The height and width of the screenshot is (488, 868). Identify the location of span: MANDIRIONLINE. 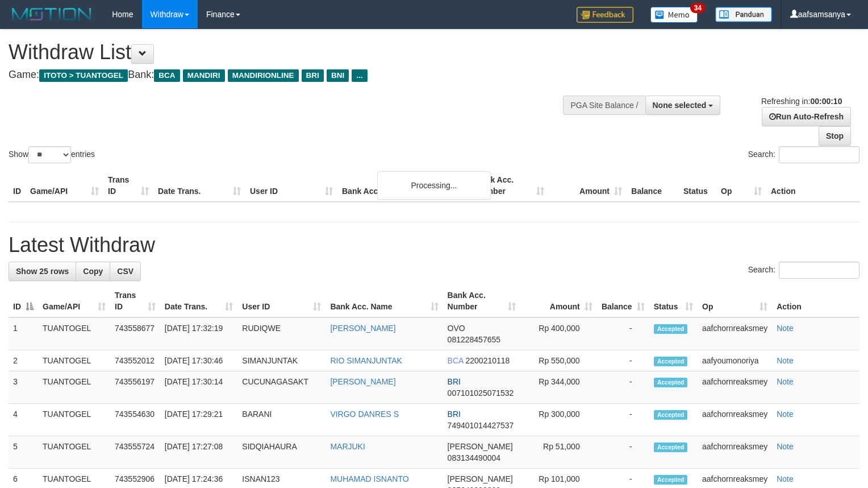
(263, 76).